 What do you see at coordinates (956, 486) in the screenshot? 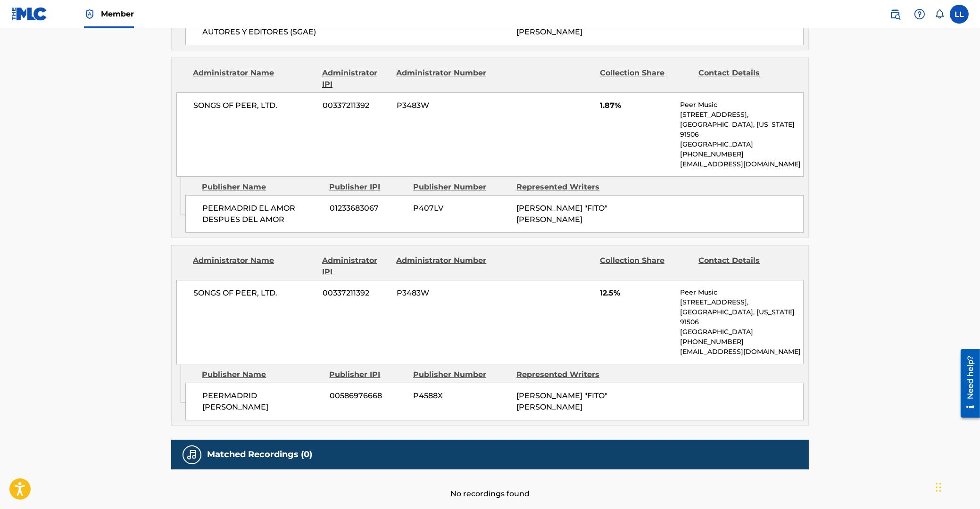
I see `div: Chat Widget` at bounding box center [956, 486].